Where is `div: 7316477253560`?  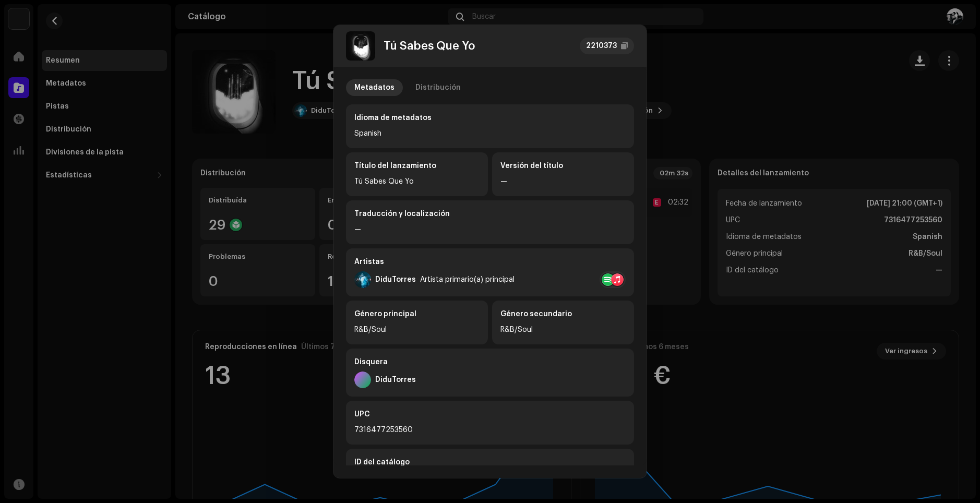
div: 7316477253560 is located at coordinates (490, 430).